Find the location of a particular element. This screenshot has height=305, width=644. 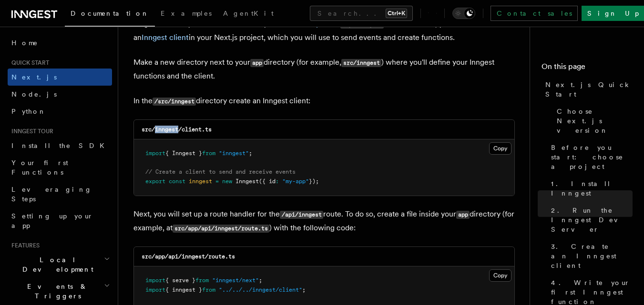

a: Your first Functions is located at coordinates (59, 168).